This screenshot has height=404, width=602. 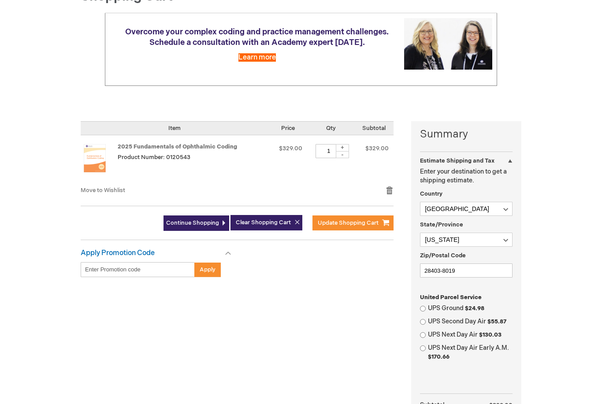 What do you see at coordinates (457, 161) in the screenshot?
I see `strong: Estimate Shipping and Tax` at bounding box center [457, 161].